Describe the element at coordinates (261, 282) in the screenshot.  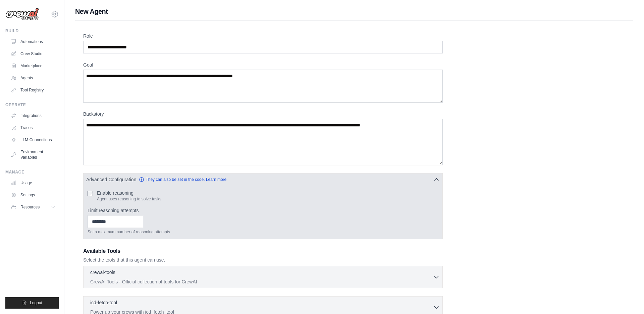
I see `p: CrewAI Tools - Official collection of tools for CrewAI` at that location.